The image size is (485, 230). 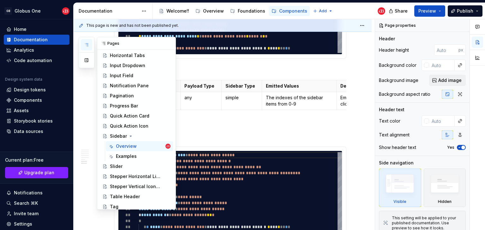 I want to click on button: Notifications, so click(x=37, y=193).